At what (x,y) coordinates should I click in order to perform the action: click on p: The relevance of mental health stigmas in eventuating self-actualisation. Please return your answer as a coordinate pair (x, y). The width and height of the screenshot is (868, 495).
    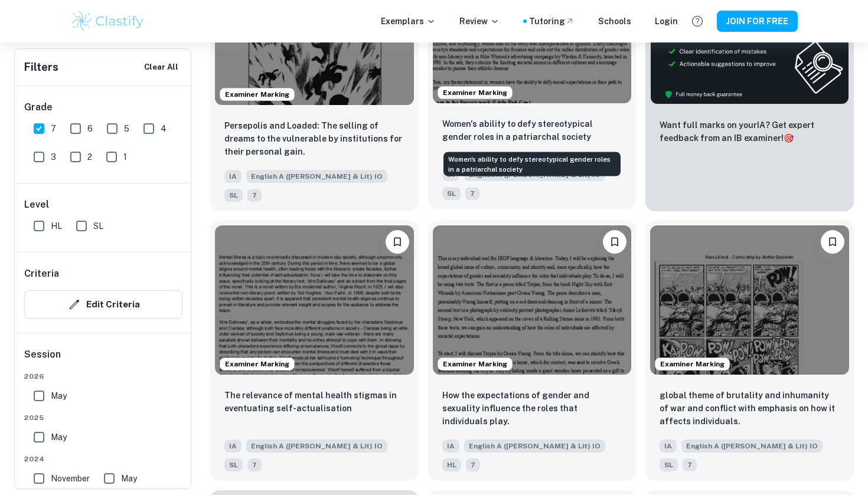
    Looking at the image, I should click on (314, 402).